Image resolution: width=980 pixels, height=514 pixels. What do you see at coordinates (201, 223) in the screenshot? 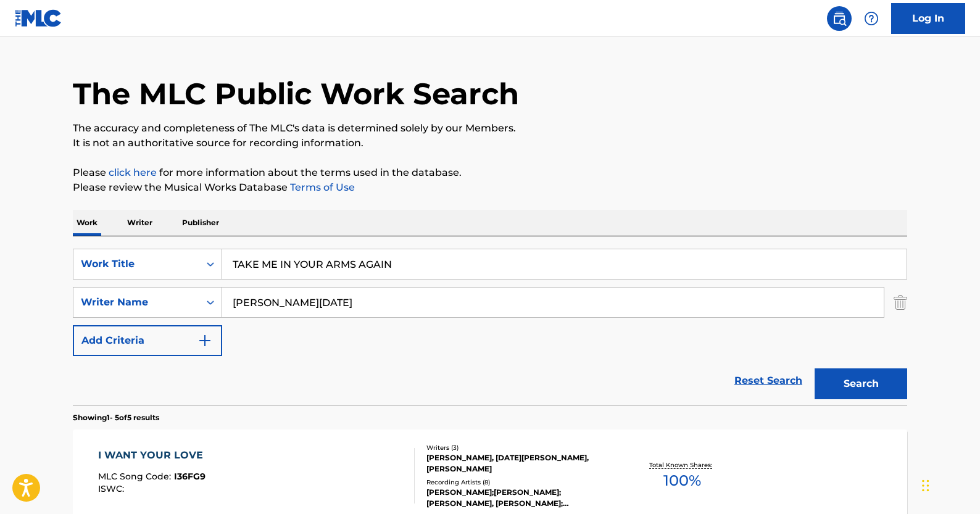
I see `p: Publisher` at bounding box center [201, 223].